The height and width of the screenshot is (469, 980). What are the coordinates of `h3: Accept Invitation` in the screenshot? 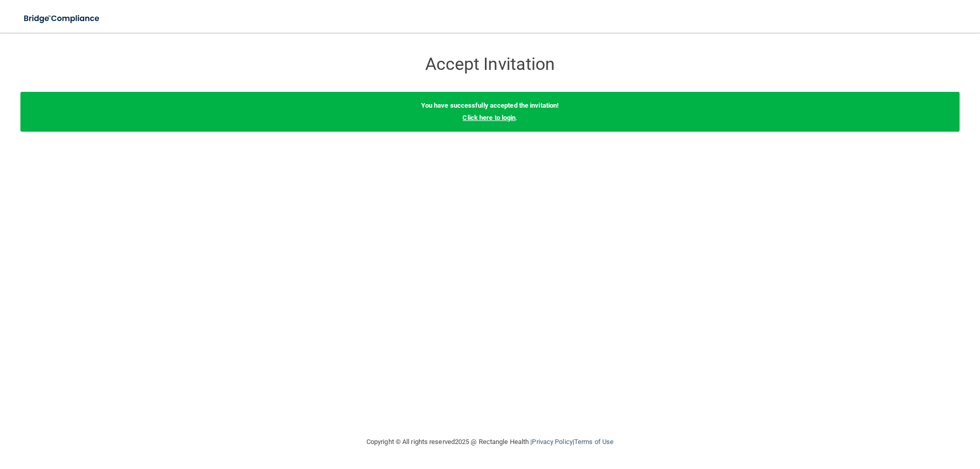 It's located at (490, 64).